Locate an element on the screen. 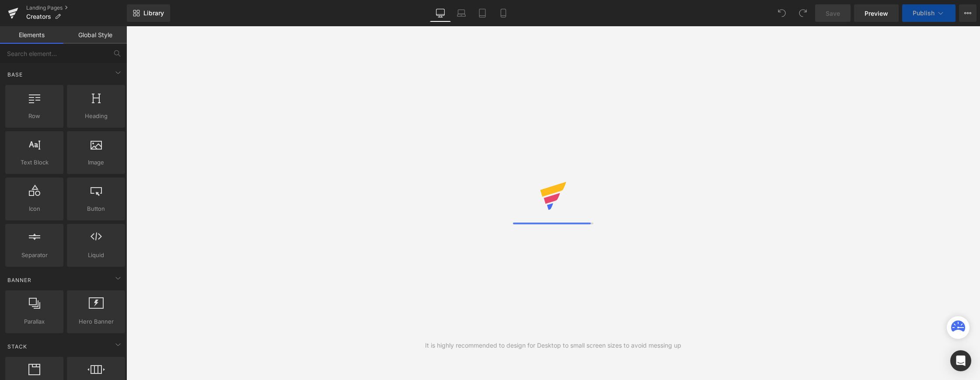 This screenshot has width=980, height=380. span: Separator is located at coordinates (34, 255).